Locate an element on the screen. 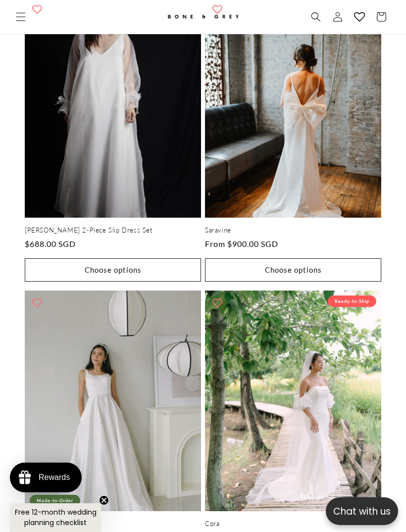 The height and width of the screenshot is (532, 406). p: Chat with us is located at coordinates (362, 511).